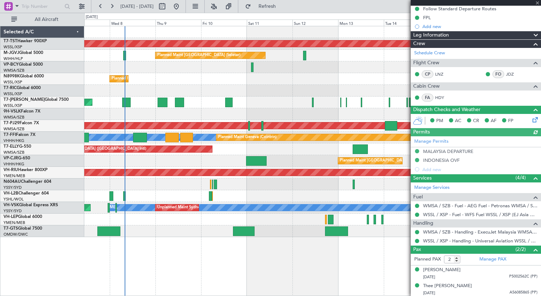 Image resolution: width=541 pixels, height=296 pixels. I want to click on span: Crew, so click(420, 44).